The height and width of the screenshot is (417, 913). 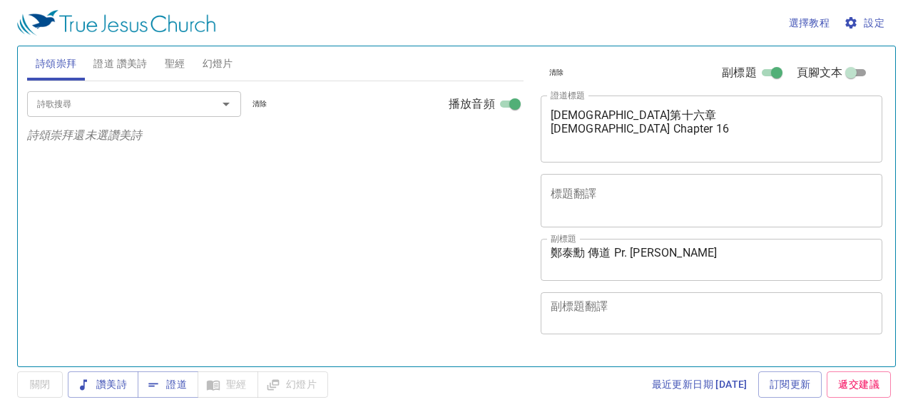 I want to click on button: 選擇教程, so click(x=810, y=23).